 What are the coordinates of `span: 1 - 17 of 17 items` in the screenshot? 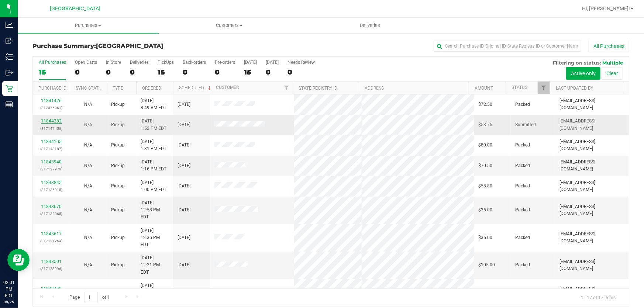 It's located at (598, 297).